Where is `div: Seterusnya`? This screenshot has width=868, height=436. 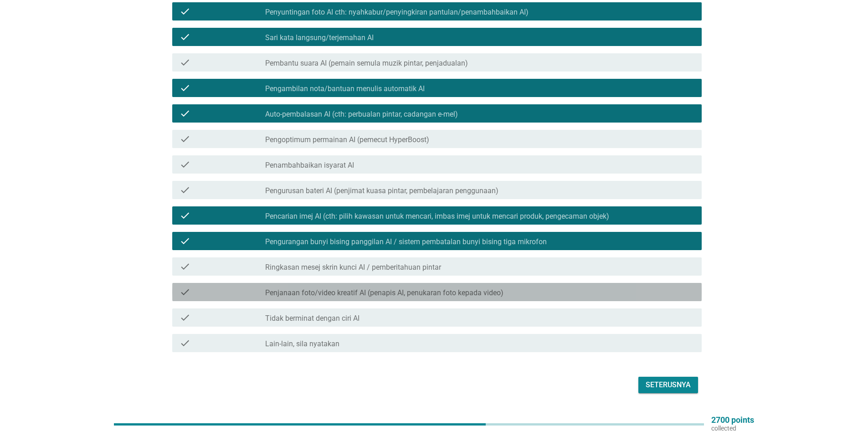 div: Seterusnya is located at coordinates (668, 385).